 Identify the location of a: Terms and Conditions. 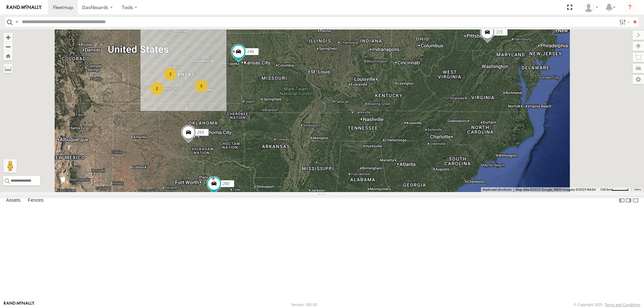
(623, 305).